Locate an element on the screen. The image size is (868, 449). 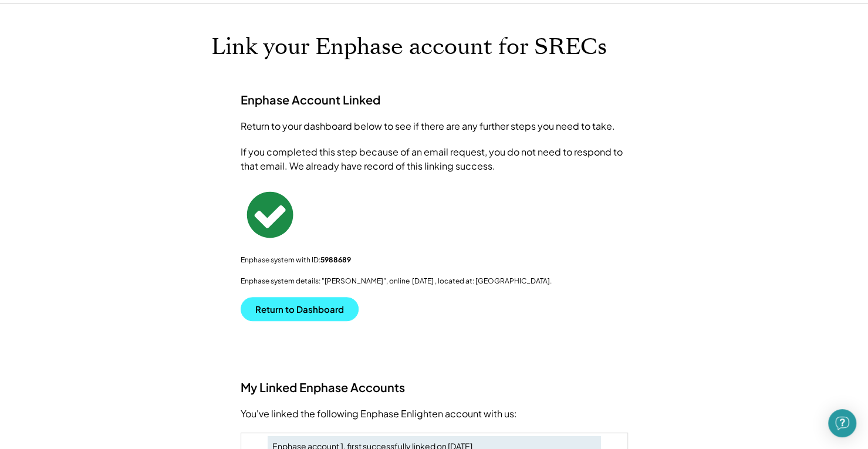
div: Return to your dashboard below to see if there are any further steps you need to take. is located at coordinates (435, 126).